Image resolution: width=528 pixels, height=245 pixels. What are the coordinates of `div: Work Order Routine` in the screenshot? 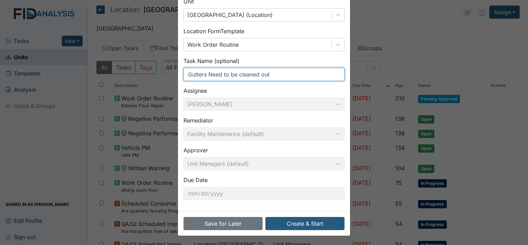 It's located at (213, 45).